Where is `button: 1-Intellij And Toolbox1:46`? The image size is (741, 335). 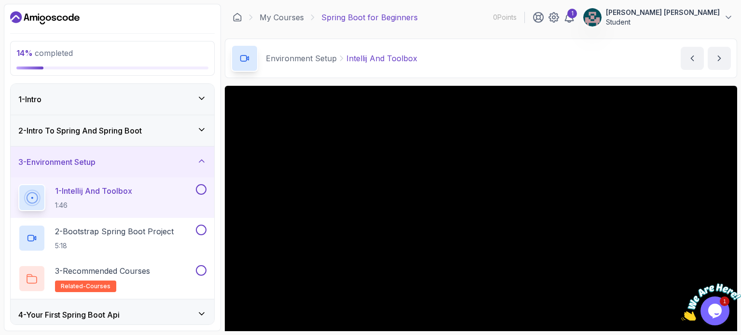
button: 1-Intellij And Toolbox1:46 is located at coordinates (112, 198).